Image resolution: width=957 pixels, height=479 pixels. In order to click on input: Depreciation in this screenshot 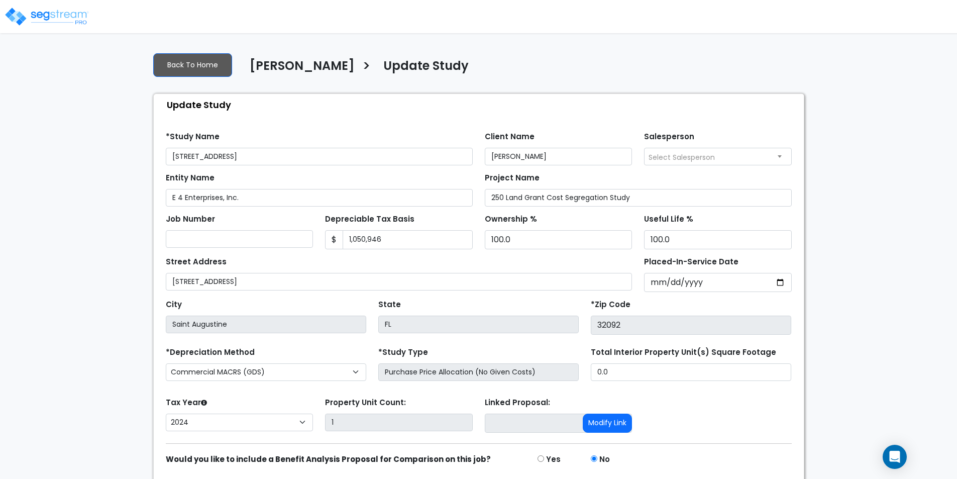, I will do `click(718, 240)`.